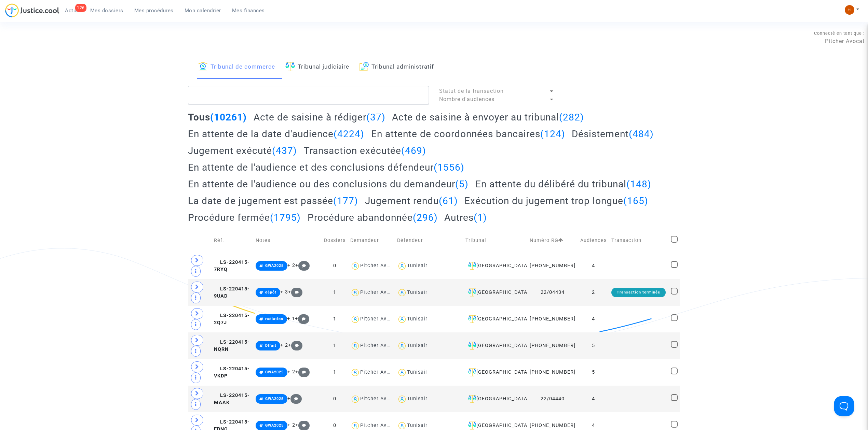 Image resolution: width=868 pixels, height=430 pixels. Describe the element at coordinates (248, 11) in the screenshot. I see `span: Mes finances` at that location.